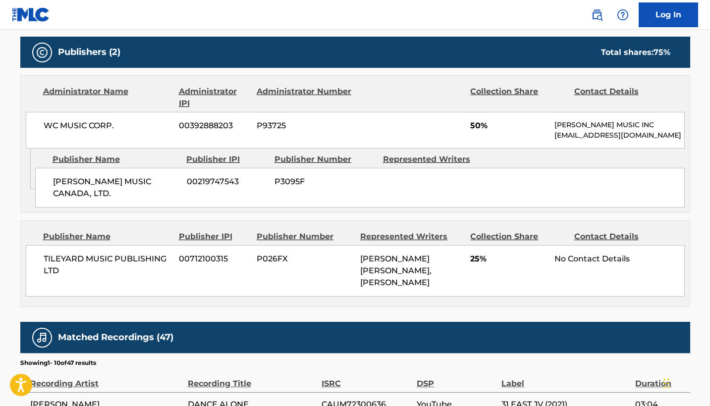 The image size is (710, 406). What do you see at coordinates (305, 259) in the screenshot?
I see `span: P026FX` at bounding box center [305, 259].